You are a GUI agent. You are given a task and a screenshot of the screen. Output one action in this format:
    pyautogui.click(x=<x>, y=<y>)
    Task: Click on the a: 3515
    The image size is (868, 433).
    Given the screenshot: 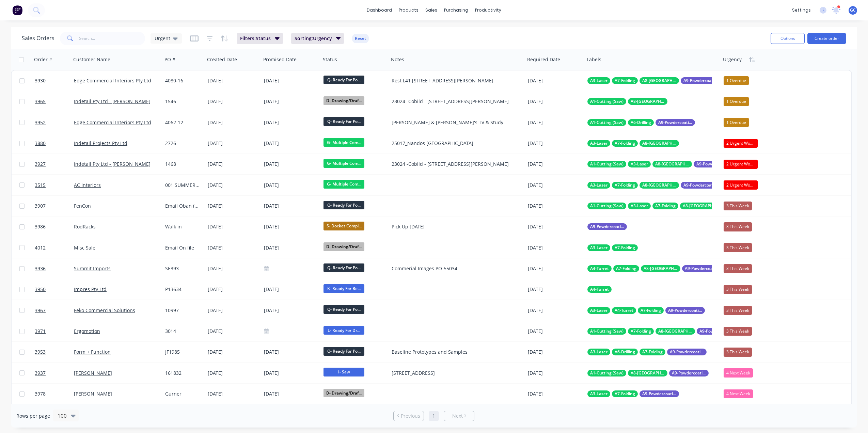 What is the action you would take?
    pyautogui.click(x=54, y=185)
    